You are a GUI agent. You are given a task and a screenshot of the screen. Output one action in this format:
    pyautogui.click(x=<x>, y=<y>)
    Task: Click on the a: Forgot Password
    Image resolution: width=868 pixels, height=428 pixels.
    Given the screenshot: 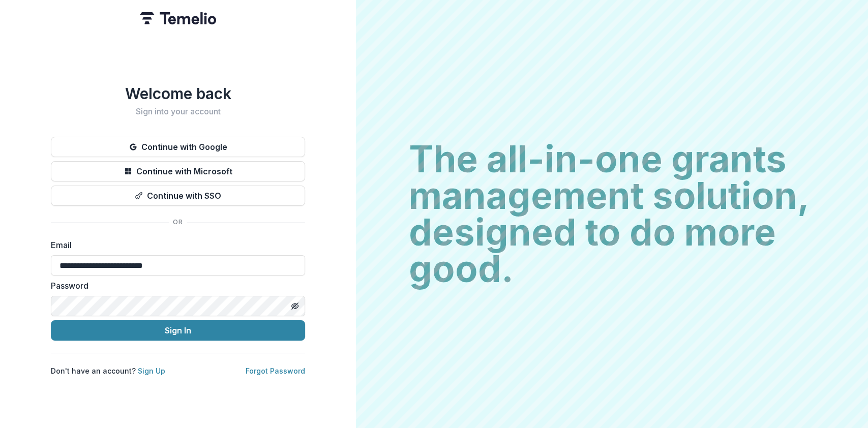 What is the action you would take?
    pyautogui.click(x=275, y=371)
    